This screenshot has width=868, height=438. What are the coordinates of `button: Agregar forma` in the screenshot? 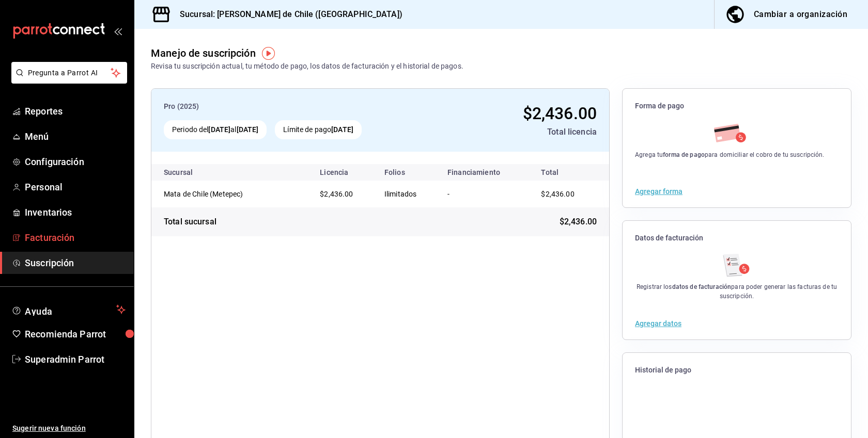 It's located at (659, 192).